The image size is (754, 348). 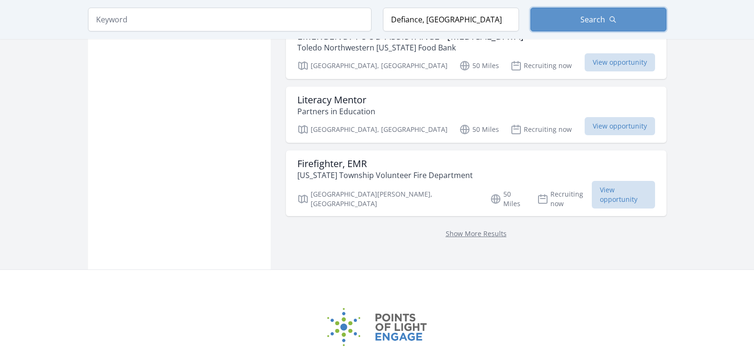 What do you see at coordinates (336, 100) in the screenshot?
I see `h3: Literacy Mentor` at bounding box center [336, 100].